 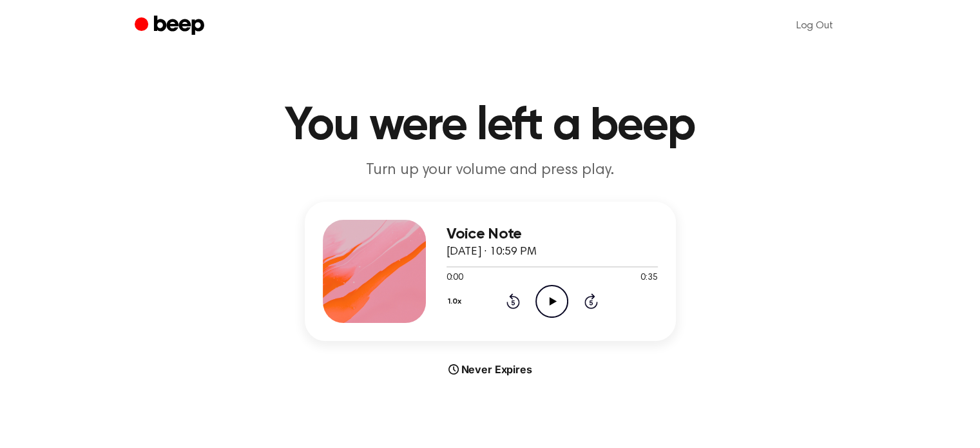 I want to click on span: 0:00, so click(x=455, y=278).